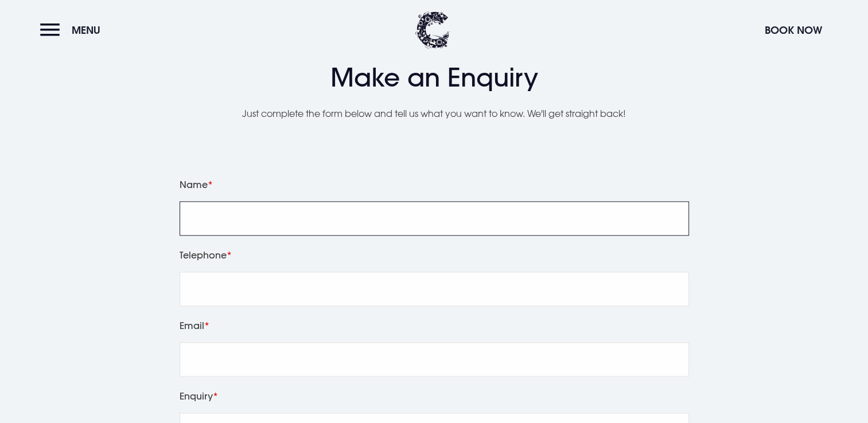 Image resolution: width=868 pixels, height=423 pixels. Describe the element at coordinates (432, 30) in the screenshot. I see `img: Clandeboye Lodge` at that location.